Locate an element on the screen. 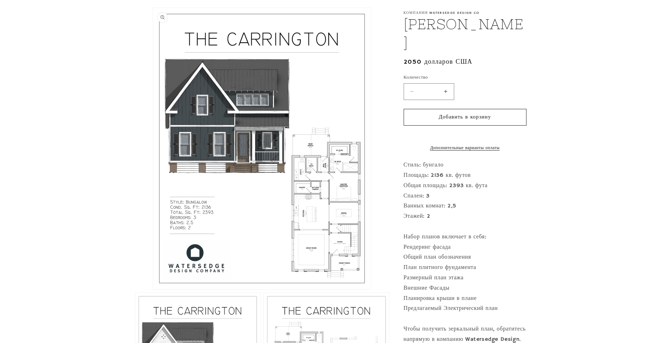  ya-tr-span: Чтобы получить зеркальный план, обратитесь напрямую в компанию Watersedge Design. is located at coordinates (464, 334).